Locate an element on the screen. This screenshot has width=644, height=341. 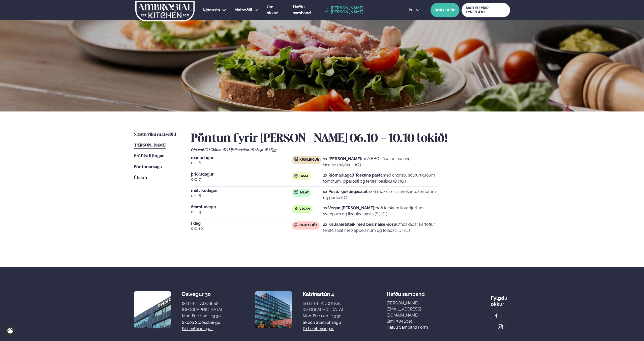
img: logo is located at coordinates (165, 11).